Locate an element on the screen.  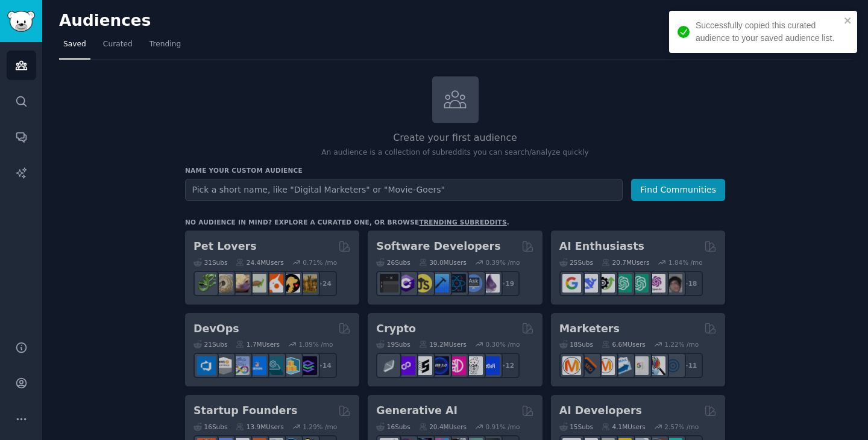
h2: Audiences is located at coordinates (406, 22).